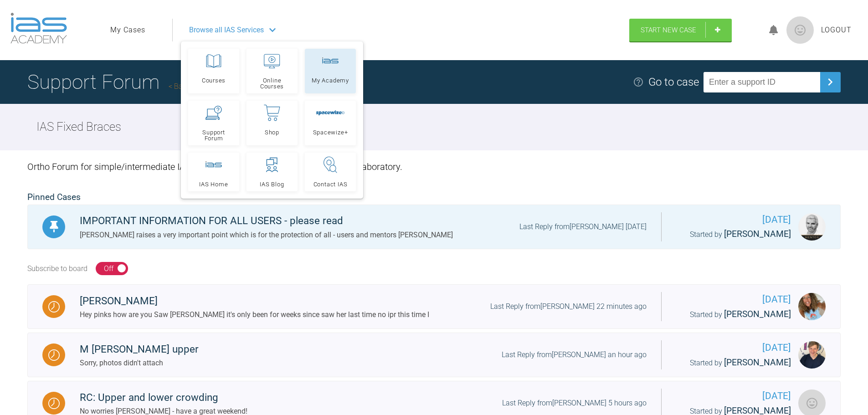  Describe the element at coordinates (669, 30) in the screenshot. I see `span: Start New Case` at that location.